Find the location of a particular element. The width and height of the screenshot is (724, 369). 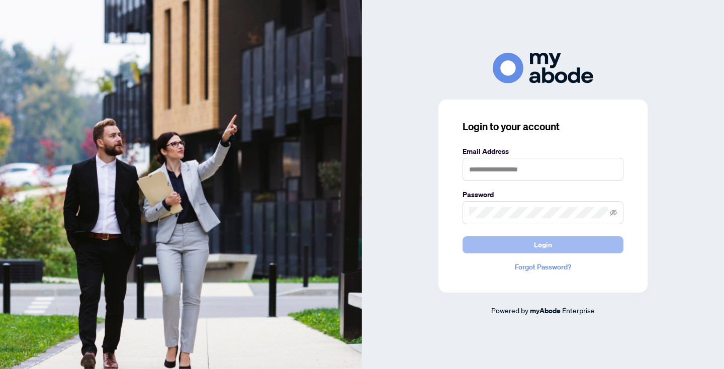

h3: Login to your account is located at coordinates (543, 127).